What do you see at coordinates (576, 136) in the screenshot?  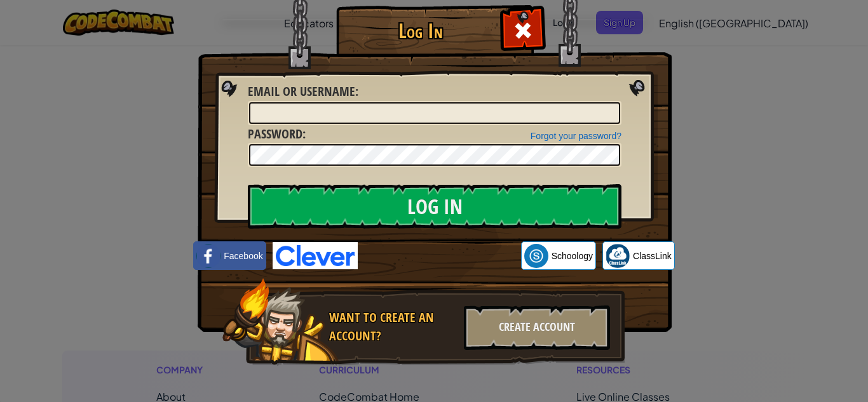 I see `a: Forgot your password?` at bounding box center [576, 136].